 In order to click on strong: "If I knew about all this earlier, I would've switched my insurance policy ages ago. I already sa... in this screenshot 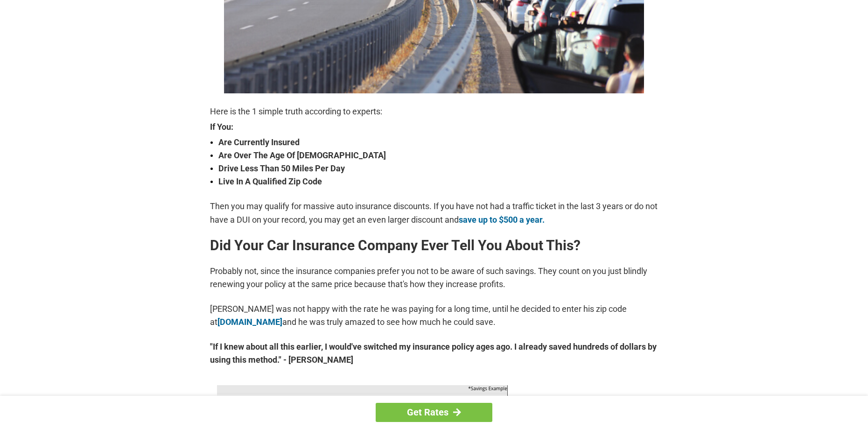, I will do `click(434, 353)`.